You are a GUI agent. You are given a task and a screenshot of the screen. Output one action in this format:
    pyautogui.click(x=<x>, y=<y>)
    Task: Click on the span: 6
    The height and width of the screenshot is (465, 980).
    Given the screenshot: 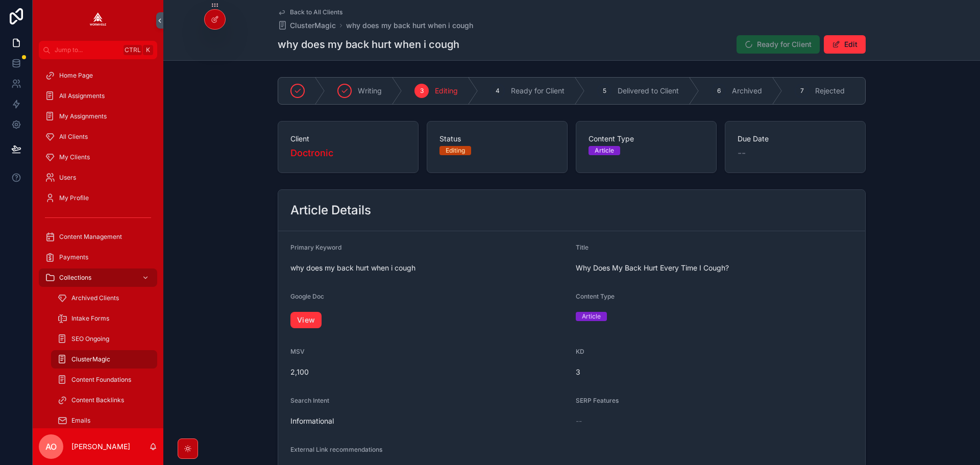 What is the action you would take?
    pyautogui.click(x=719, y=91)
    